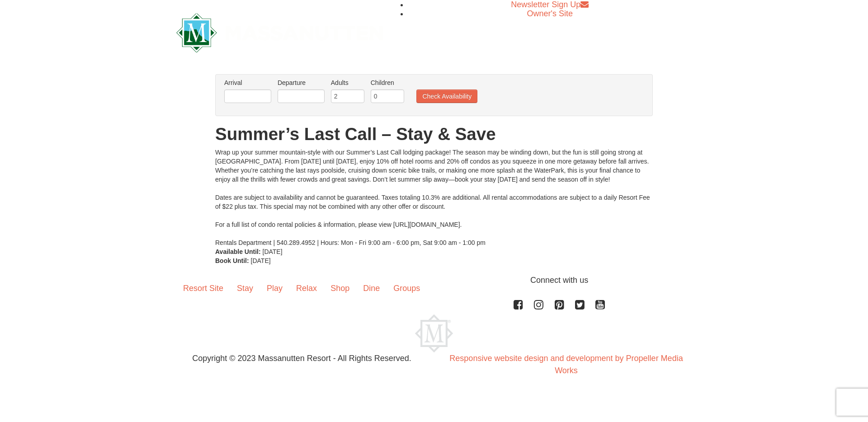 Image resolution: width=868 pixels, height=422 pixels. Describe the element at coordinates (203, 288) in the screenshot. I see `a: Resort Site` at that location.